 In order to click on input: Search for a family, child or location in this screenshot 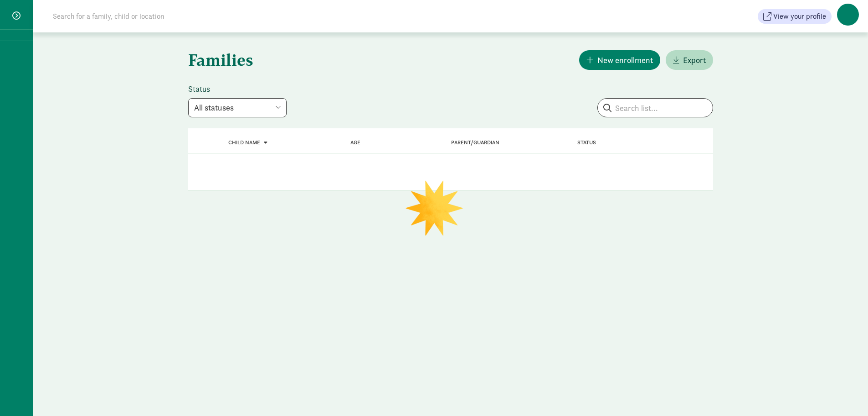, I will do `click(175, 17)`.